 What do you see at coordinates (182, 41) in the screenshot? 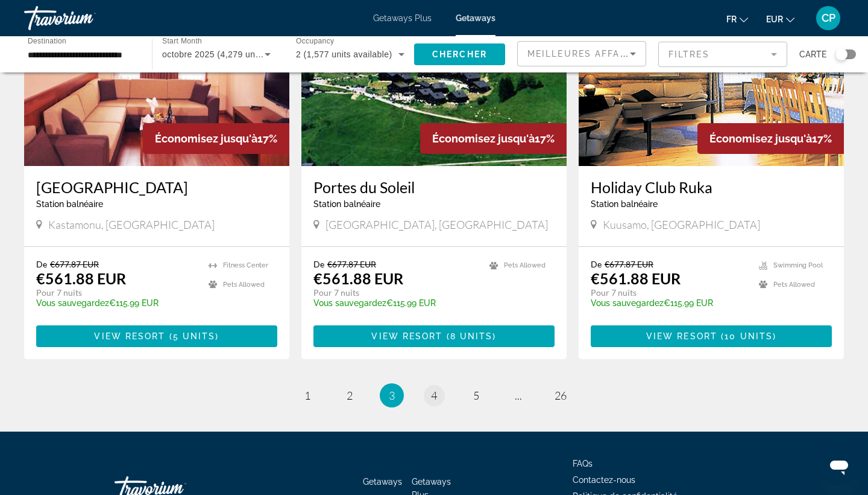
I see `span: Start Month` at bounding box center [182, 41].